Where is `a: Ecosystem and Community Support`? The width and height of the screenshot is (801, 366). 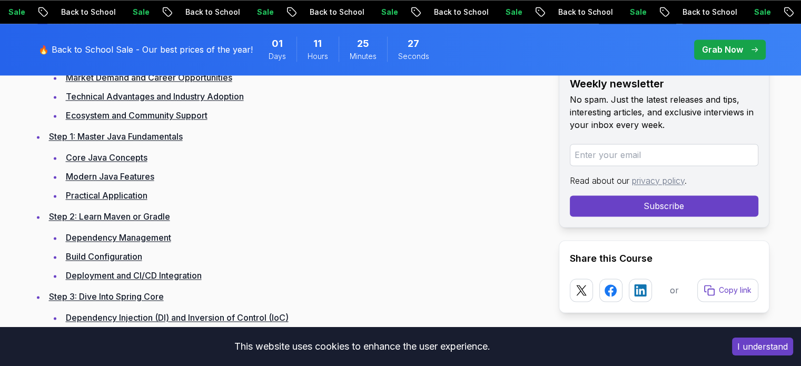 a: Ecosystem and Community Support is located at coordinates (136, 115).